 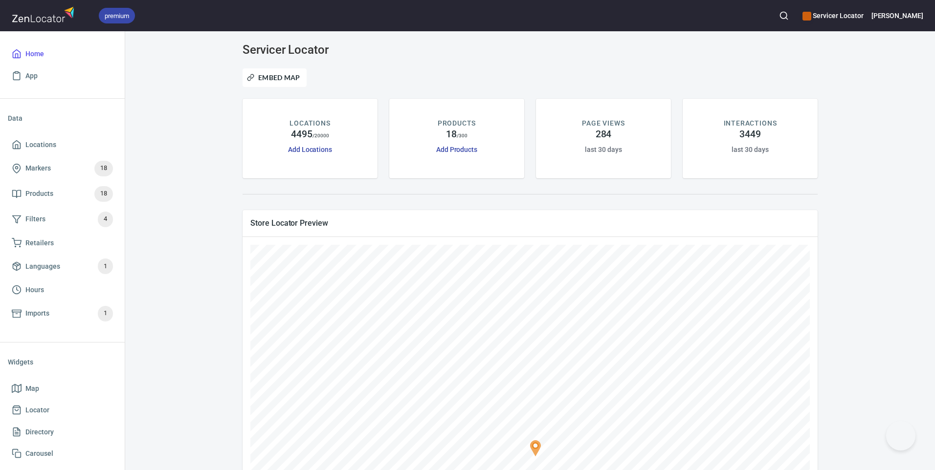 I want to click on span: Store Locator Preview, so click(x=530, y=223).